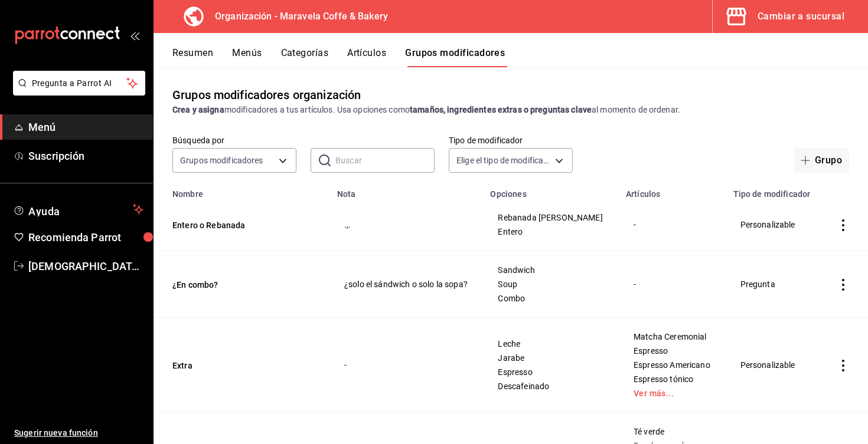  What do you see at coordinates (385, 160) in the screenshot?
I see `input: Buscar` at bounding box center [385, 160].